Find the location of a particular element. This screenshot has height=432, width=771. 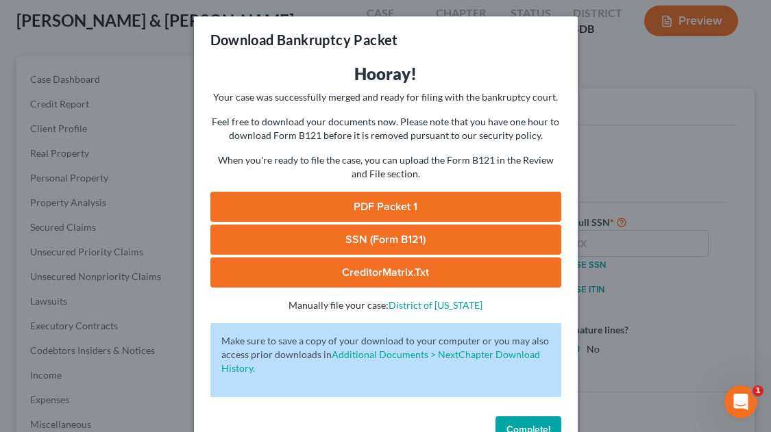

a: PDF Packet 1 is located at coordinates (386, 207).